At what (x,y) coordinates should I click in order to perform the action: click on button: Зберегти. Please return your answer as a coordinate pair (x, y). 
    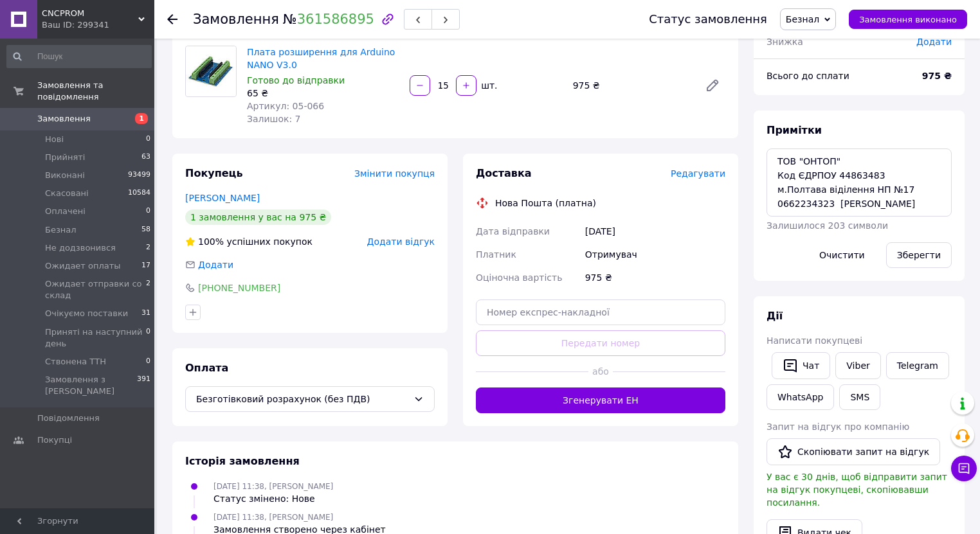
    Looking at the image, I should click on (919, 255).